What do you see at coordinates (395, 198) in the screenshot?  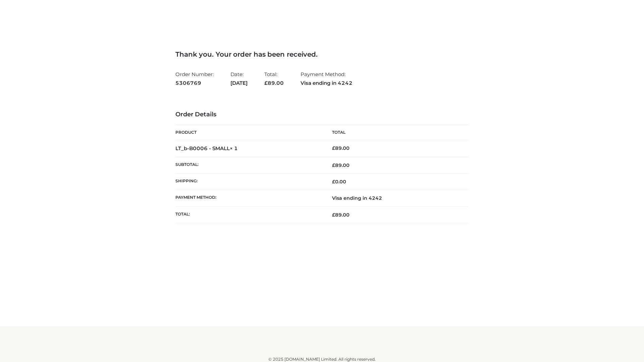 I see `td: Visa ending in 4242` at bounding box center [395, 198].